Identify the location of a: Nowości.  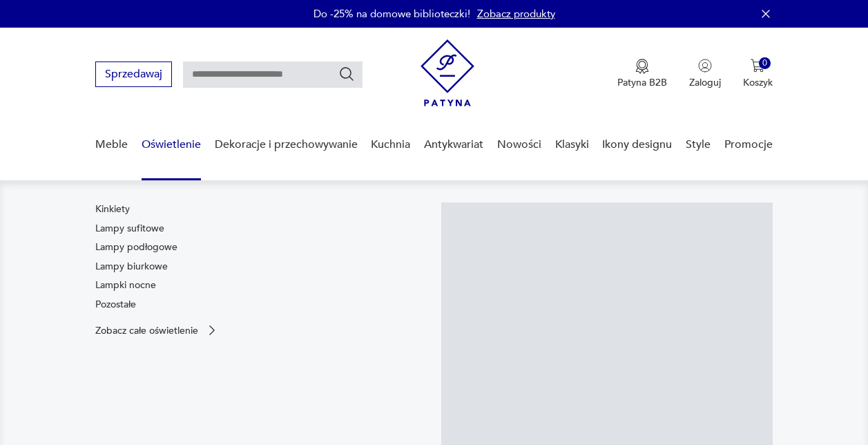
(519, 144).